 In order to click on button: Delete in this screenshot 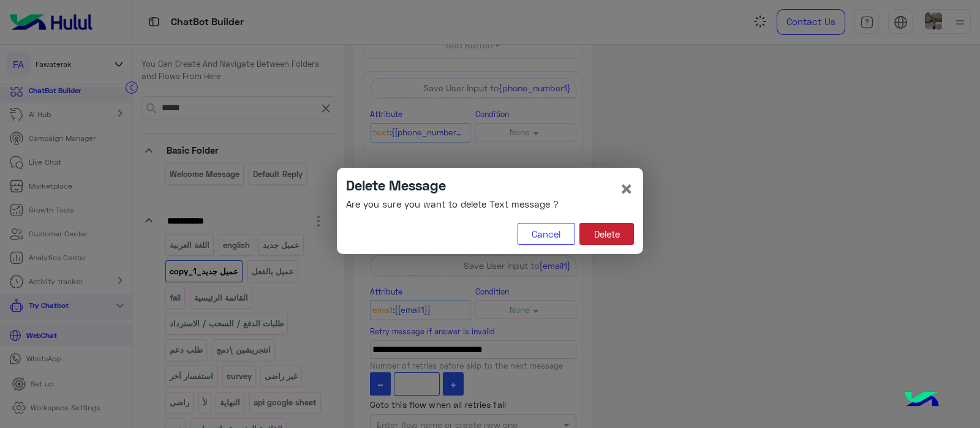, I will do `click(606, 234)`.